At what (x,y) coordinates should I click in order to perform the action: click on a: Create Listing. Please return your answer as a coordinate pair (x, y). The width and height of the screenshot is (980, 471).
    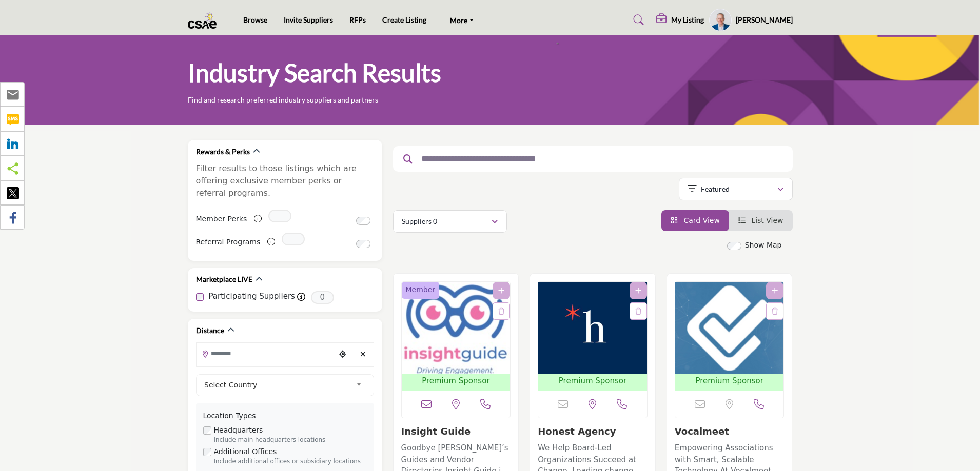
    Looking at the image, I should click on (404, 20).